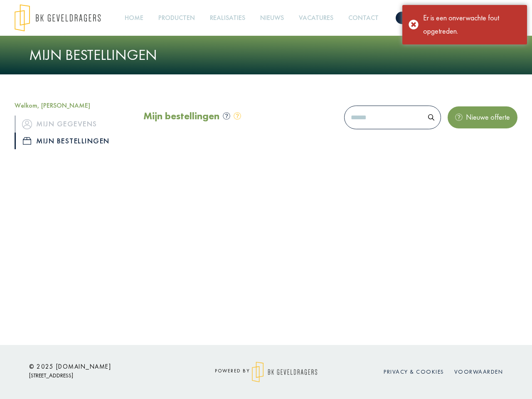 The image size is (532, 399). I want to click on img: search.svg, so click(431, 117).